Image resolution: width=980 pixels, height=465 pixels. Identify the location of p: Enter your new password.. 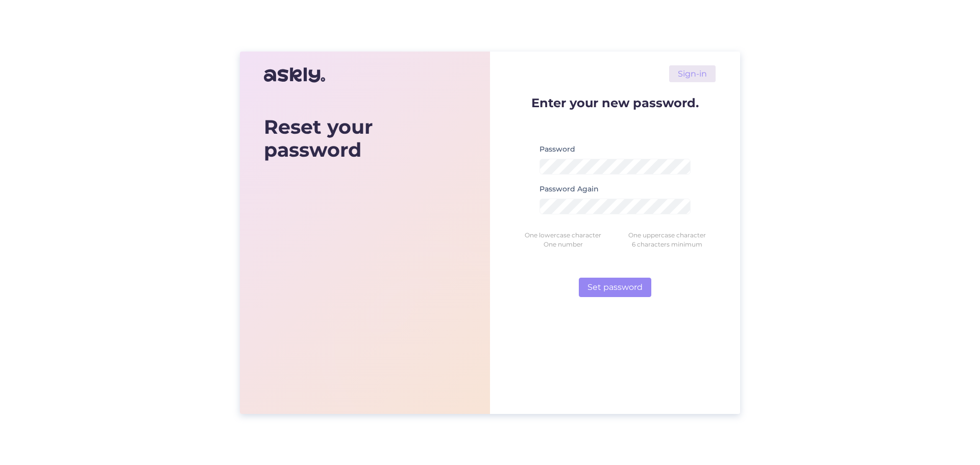
(615, 103).